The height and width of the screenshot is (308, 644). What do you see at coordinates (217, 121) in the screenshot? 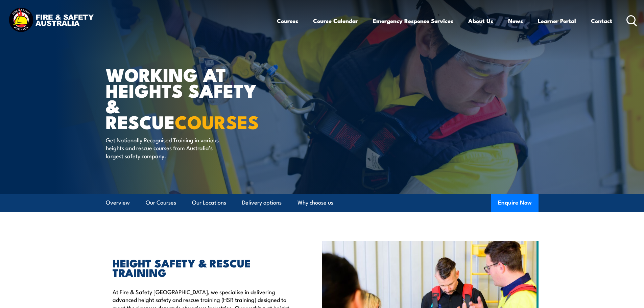
I see `strong: COURSES` at bounding box center [217, 121].